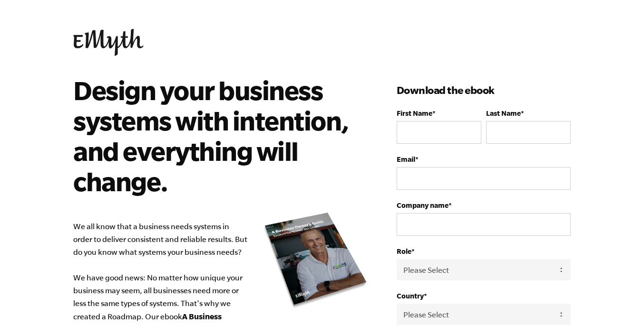  I want to click on span: Country, so click(410, 296).